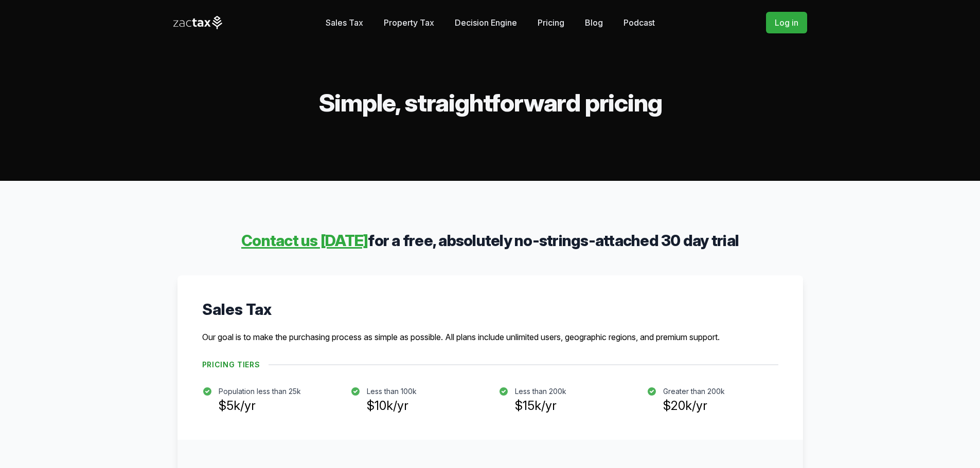  Describe the element at coordinates (391, 406) in the screenshot. I see `h3: $10k/yr` at that location.